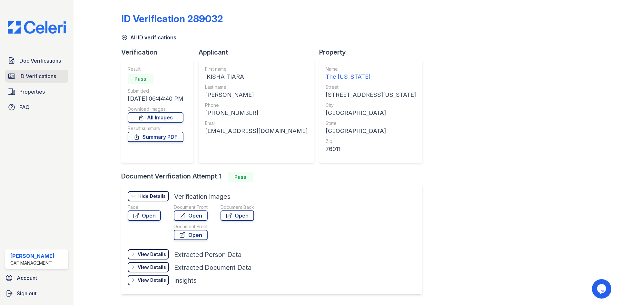 The height and width of the screenshot is (305, 619). I want to click on div: Submitted, so click(155, 91).